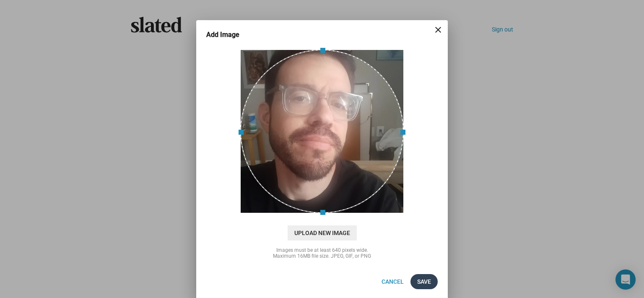 This screenshot has width=644, height=298. What do you see at coordinates (322, 233) in the screenshot?
I see `span: Upload New Image` at bounding box center [322, 233].